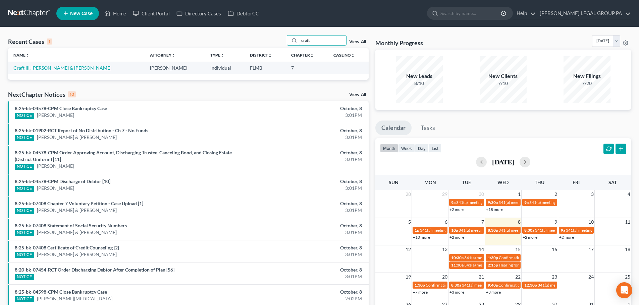 Image resolution: width=639 pixels, height=305 pixels. I want to click on div: 2:02PM, so click(306, 299).